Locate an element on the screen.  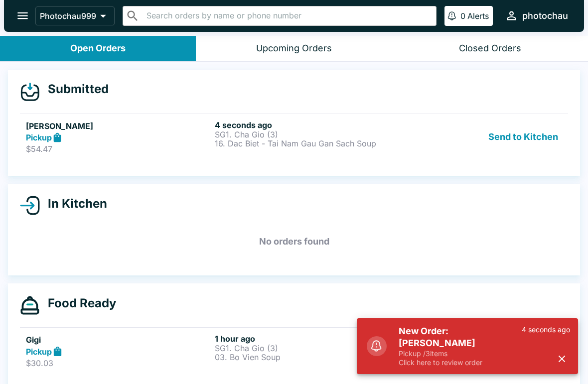
h5: Gigi is located at coordinates (118, 340).